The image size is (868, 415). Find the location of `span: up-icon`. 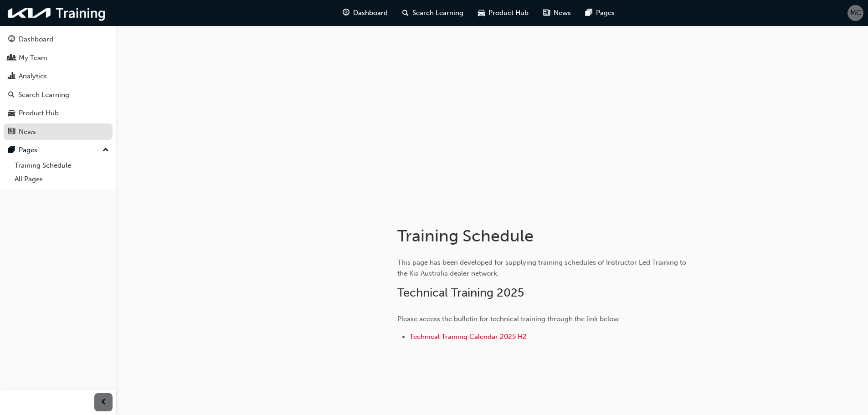

span: up-icon is located at coordinates (106, 150).